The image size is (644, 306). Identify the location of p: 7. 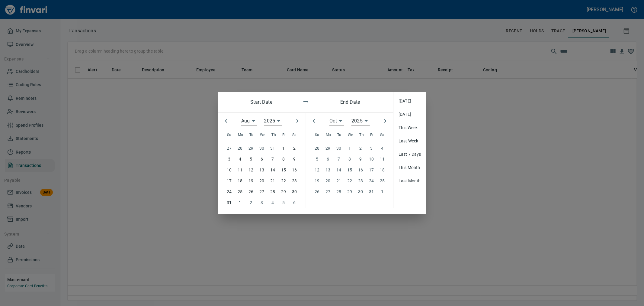
(273, 159).